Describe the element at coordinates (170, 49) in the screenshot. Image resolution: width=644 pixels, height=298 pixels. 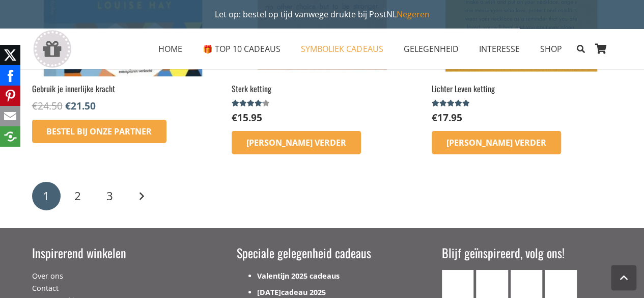
I see `span: HOME` at that location.